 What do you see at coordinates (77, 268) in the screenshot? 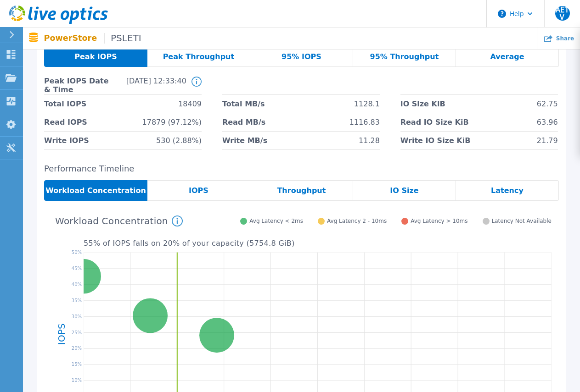
I see `text: 45%` at bounding box center [77, 268].